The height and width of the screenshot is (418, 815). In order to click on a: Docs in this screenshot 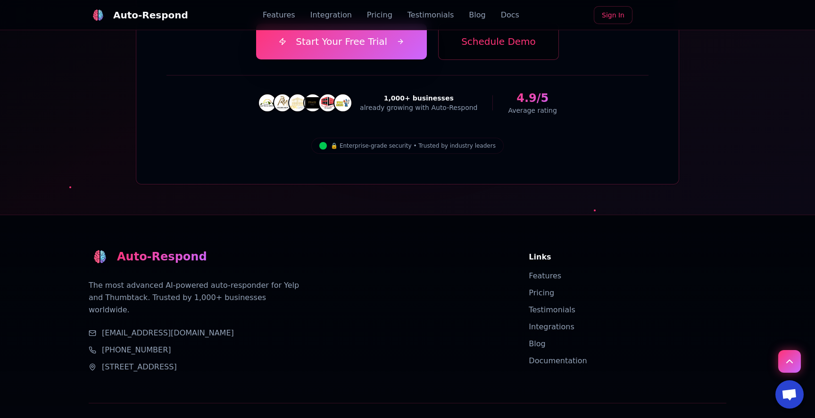, I will do `click(510, 15)`.